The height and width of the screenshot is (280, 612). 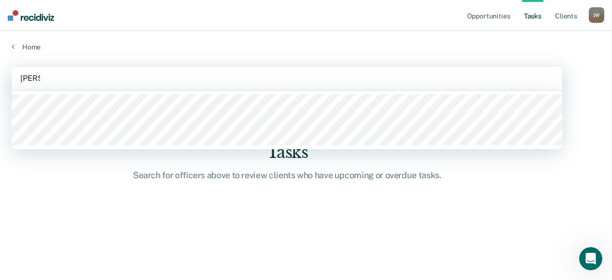 What do you see at coordinates (306, 47) in the screenshot?
I see `a: Home` at bounding box center [306, 47].